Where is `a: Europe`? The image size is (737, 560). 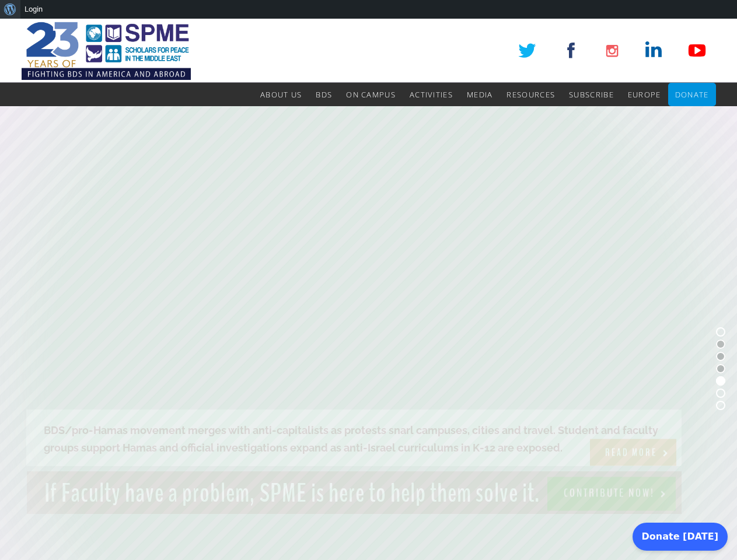 a: Europe is located at coordinates (644, 94).